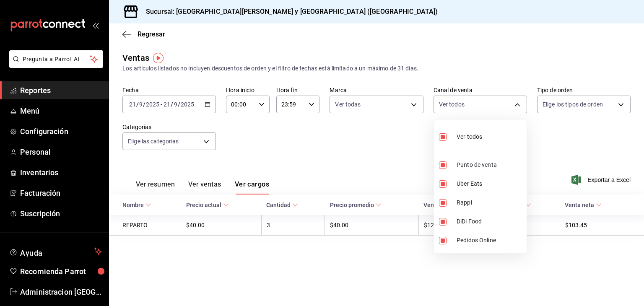  I want to click on span: Pedidos Online, so click(490, 241).